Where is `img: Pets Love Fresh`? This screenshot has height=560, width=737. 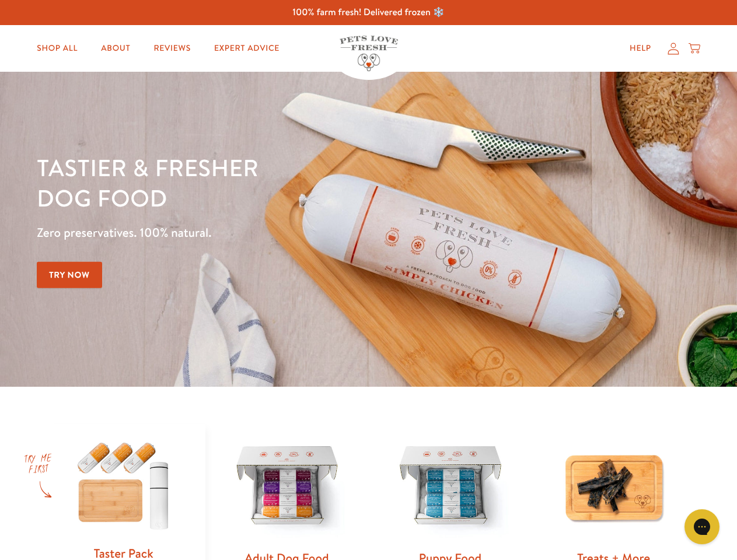 img: Pets Love Fresh is located at coordinates (368, 53).